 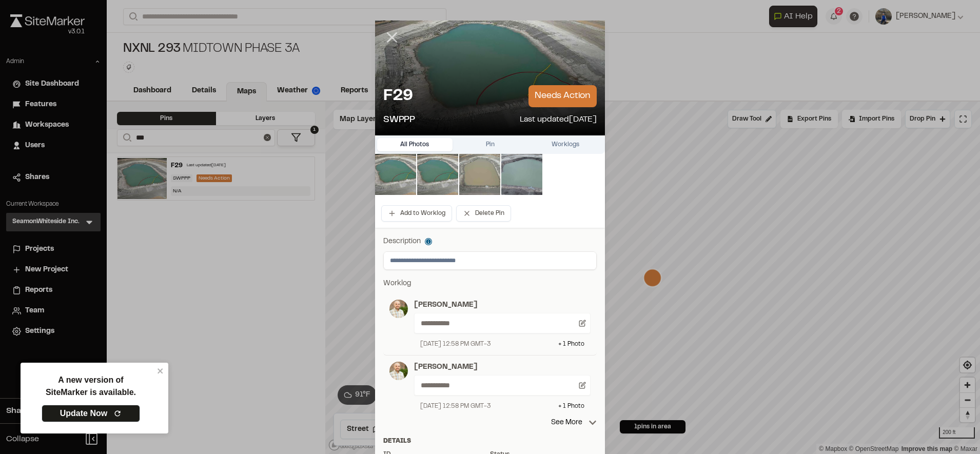 What do you see at coordinates (490, 284) in the screenshot?
I see `p: Worklog` at bounding box center [490, 284].